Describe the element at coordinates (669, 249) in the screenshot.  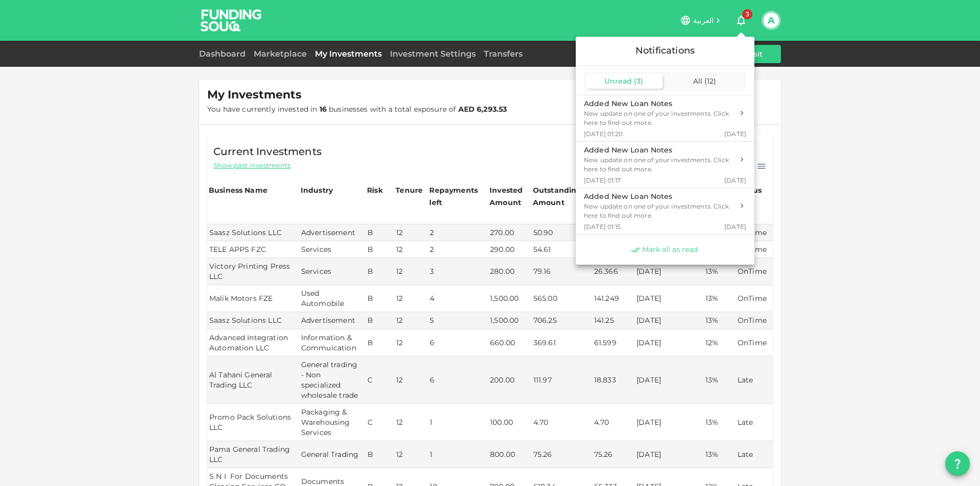
I see `span: Mark all as read` at that location.